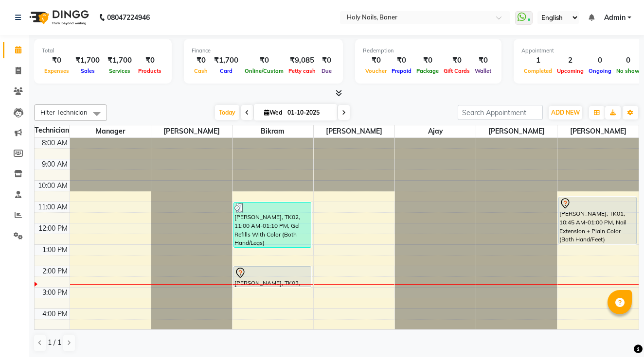 The height and width of the screenshot is (357, 644). Describe the element at coordinates (376, 71) in the screenshot. I see `span: Voucher` at that location.